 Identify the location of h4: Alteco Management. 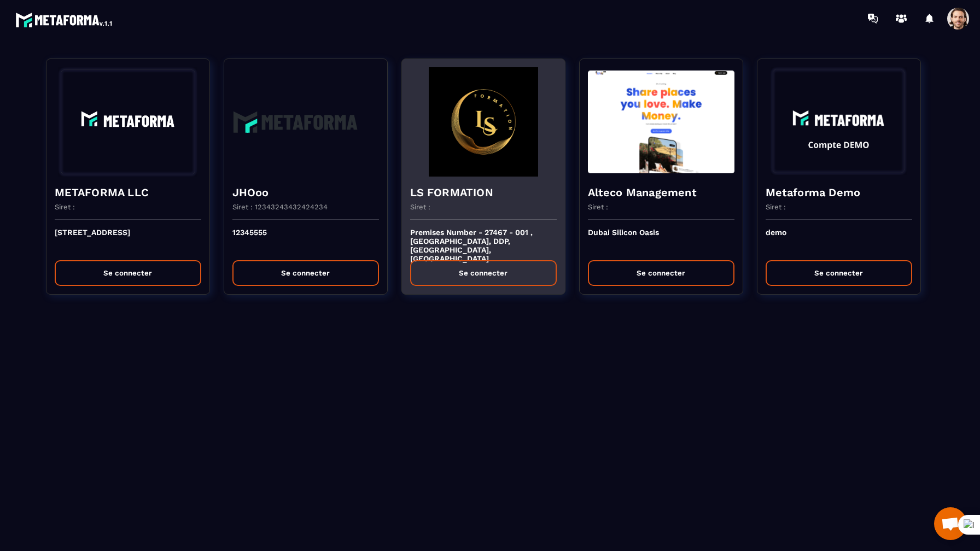
(661, 192).